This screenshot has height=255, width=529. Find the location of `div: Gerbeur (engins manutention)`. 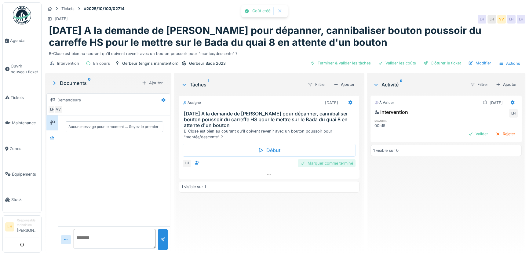

div: Gerbeur (engins manutention) is located at coordinates (150, 63).